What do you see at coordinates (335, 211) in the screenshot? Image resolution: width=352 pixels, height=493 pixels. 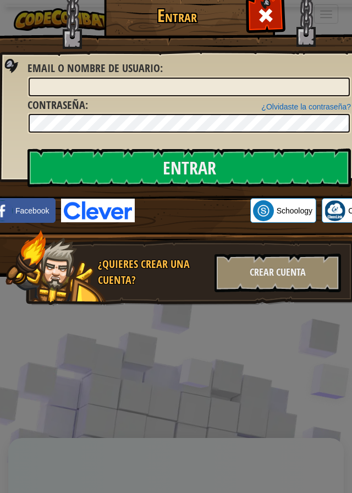 I see `img: classlink-logo-small.png` at bounding box center [335, 211].